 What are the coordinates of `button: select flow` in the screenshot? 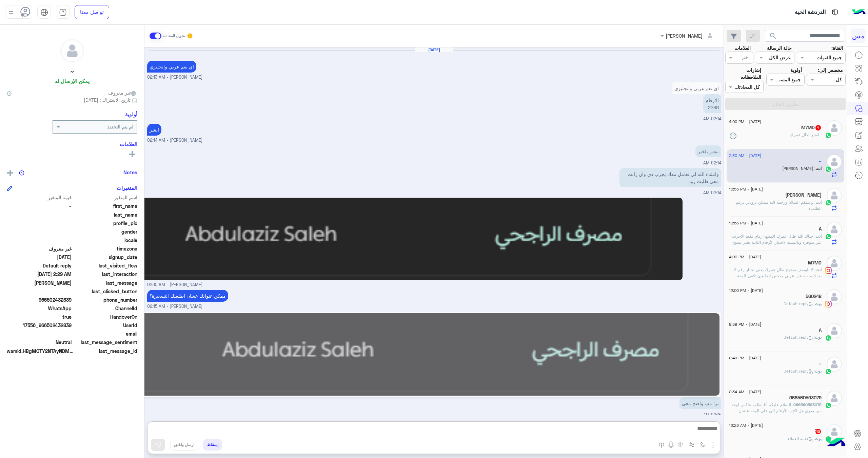 It's located at (703, 444).